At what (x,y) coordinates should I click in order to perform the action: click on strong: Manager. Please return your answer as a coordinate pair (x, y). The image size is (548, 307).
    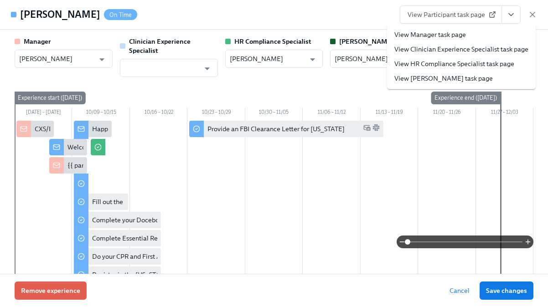
    Looking at the image, I should click on (37, 41).